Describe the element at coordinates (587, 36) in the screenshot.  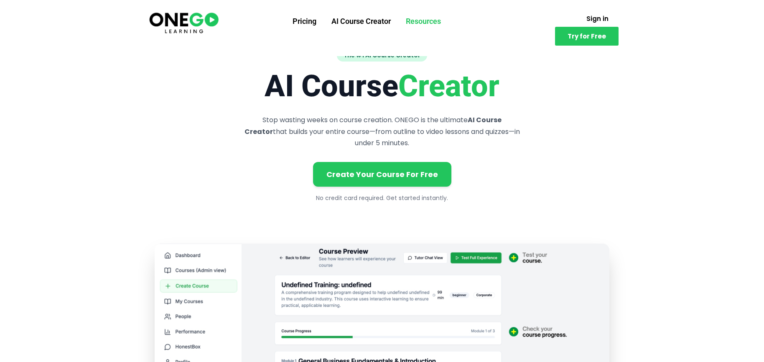
I see `span: Try for Free` at that location.